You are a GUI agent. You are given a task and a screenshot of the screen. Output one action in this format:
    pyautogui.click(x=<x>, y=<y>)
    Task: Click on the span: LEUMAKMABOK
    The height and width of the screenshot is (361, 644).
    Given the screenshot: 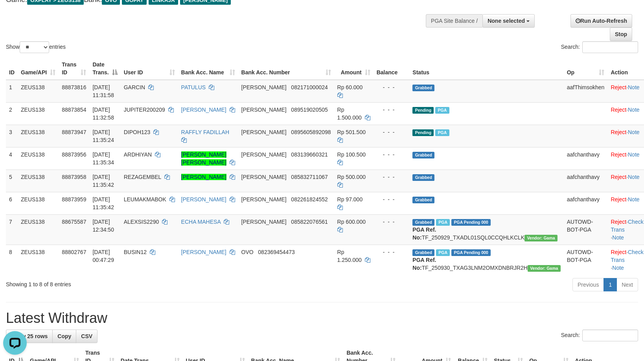 What is the action you would take?
    pyautogui.click(x=145, y=199)
    